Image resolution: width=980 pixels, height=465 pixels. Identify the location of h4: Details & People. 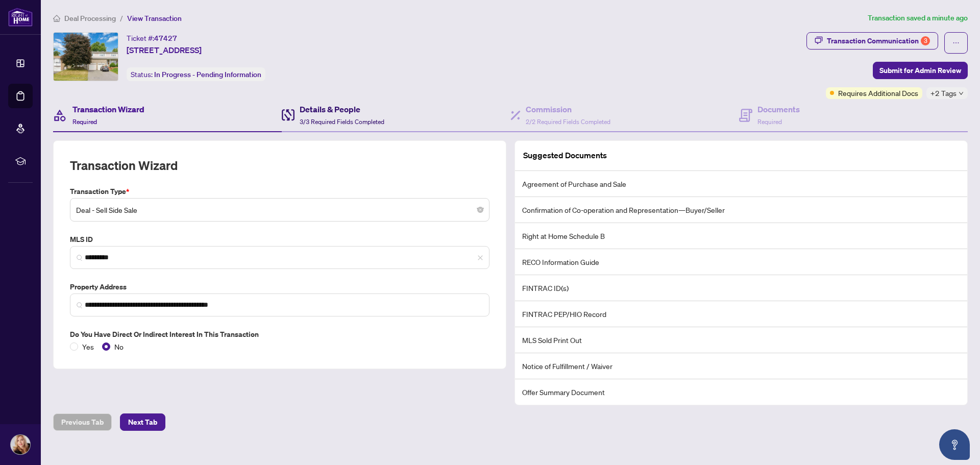
(342, 109).